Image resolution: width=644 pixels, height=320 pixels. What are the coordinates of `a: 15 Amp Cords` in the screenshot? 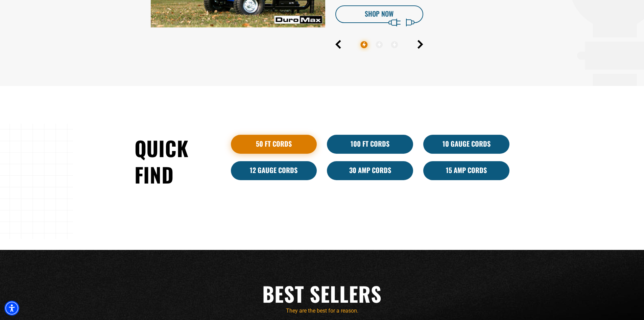 It's located at (466, 171).